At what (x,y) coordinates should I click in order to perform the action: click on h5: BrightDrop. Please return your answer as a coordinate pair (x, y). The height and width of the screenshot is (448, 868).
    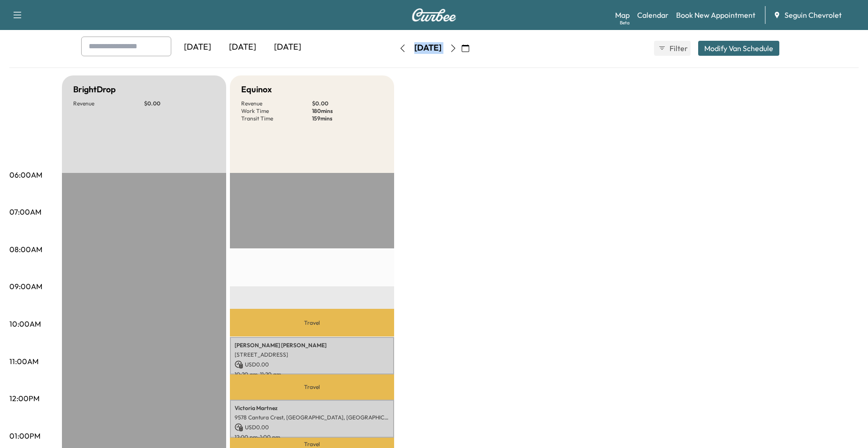
    Looking at the image, I should click on (94, 90).